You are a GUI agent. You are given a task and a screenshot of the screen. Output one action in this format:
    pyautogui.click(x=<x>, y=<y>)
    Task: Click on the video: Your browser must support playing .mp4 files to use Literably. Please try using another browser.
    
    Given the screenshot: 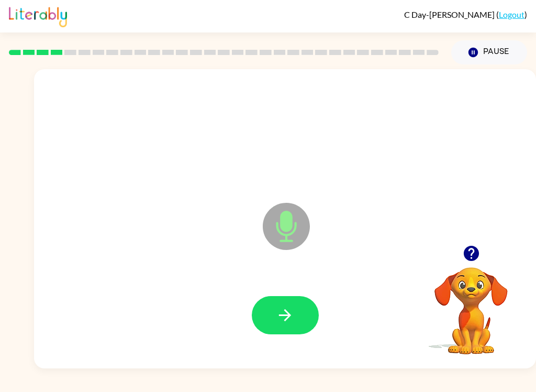 What is the action you would take?
    pyautogui.click(x=472, y=303)
    